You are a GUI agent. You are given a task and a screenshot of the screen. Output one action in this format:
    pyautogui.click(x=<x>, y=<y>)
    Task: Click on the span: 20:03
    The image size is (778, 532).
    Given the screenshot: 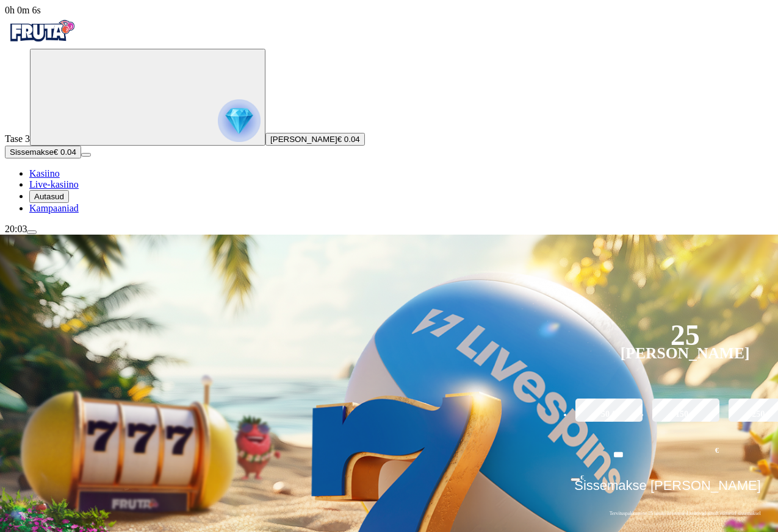 What is the action you would take?
    pyautogui.click(x=16, y=229)
    